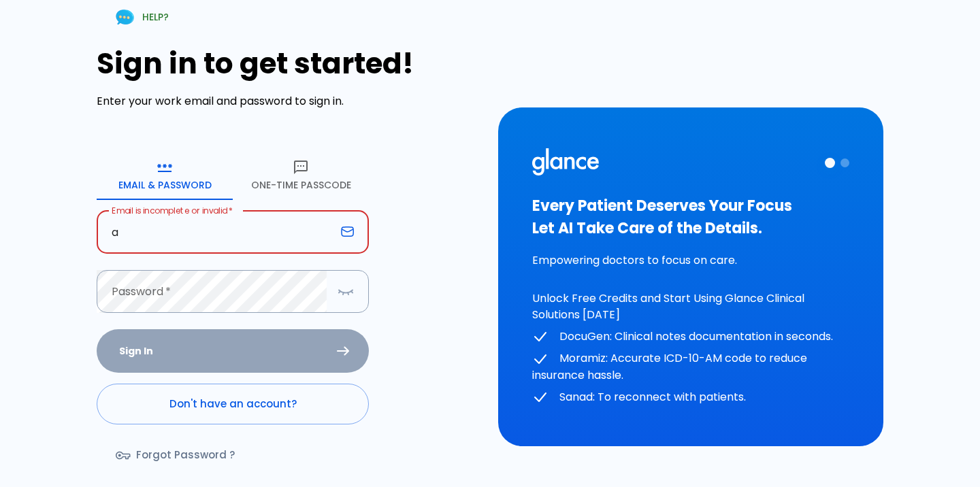 The width and height of the screenshot is (980, 487). Describe the element at coordinates (289, 63) in the screenshot. I see `h1: Sign in to get started!` at that location.